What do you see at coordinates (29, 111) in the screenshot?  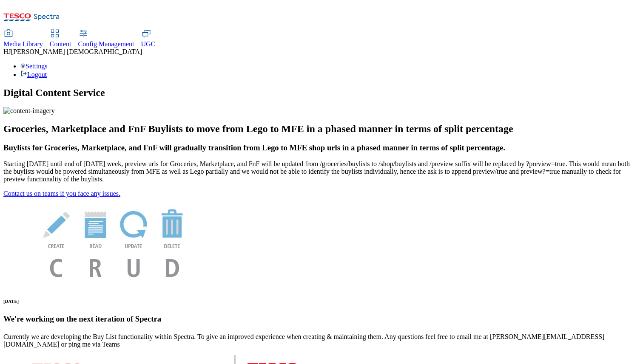 I see `img: content-imagery` at bounding box center [29, 111].